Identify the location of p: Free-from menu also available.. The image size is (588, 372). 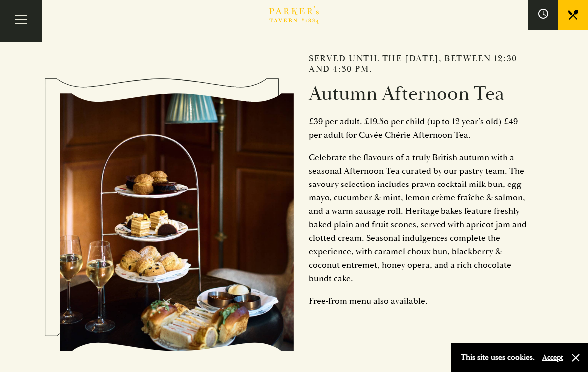
(418, 300).